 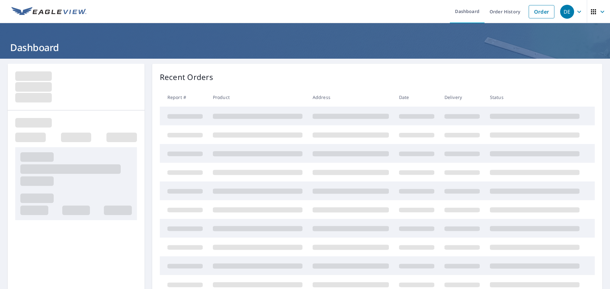 What do you see at coordinates (417, 97) in the screenshot?
I see `th: Date` at bounding box center [417, 97].